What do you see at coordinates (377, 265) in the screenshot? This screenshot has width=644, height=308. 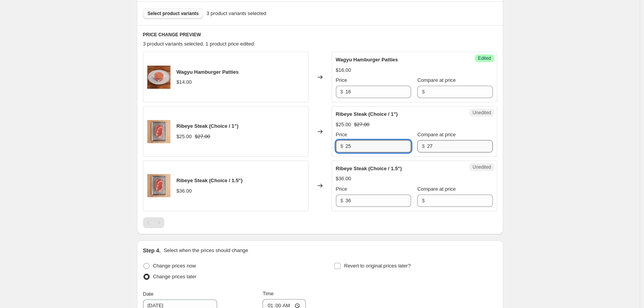 I see `span: Revert to original prices later?` at bounding box center [377, 265].